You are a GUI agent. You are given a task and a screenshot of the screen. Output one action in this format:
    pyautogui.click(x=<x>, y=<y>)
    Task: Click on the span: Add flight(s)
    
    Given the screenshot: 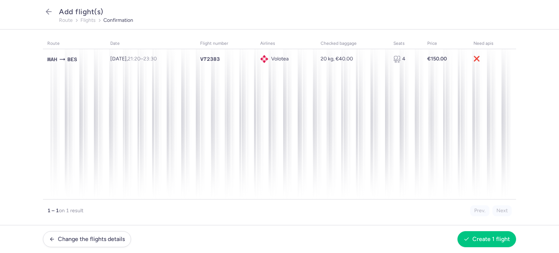 What is the action you would take?
    pyautogui.click(x=81, y=12)
    